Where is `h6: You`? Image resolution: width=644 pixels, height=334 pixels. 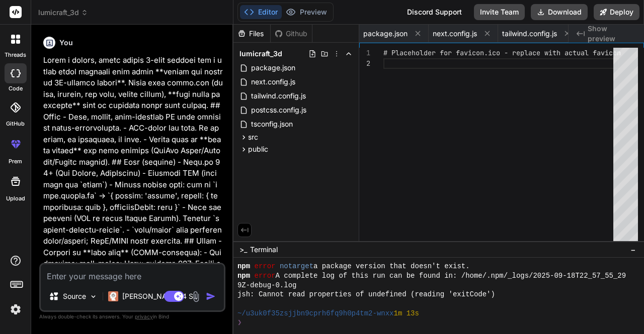 h6: You is located at coordinates (66, 43).